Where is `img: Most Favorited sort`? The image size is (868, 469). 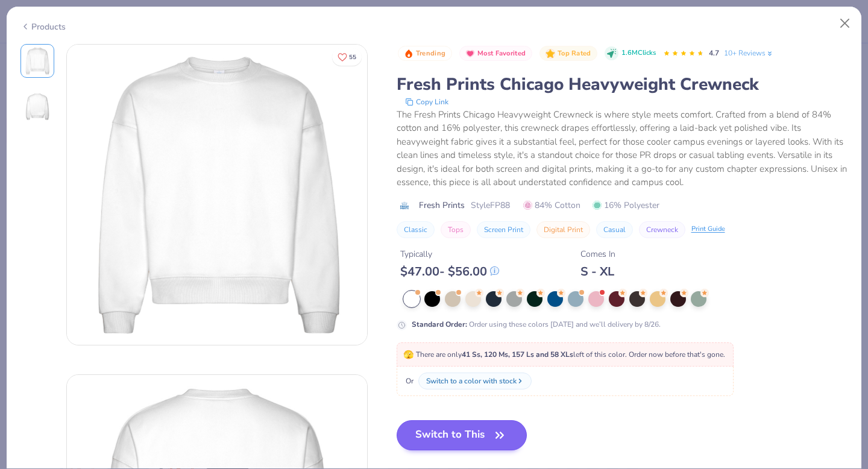 img: Most Favorited sort is located at coordinates (470, 54).